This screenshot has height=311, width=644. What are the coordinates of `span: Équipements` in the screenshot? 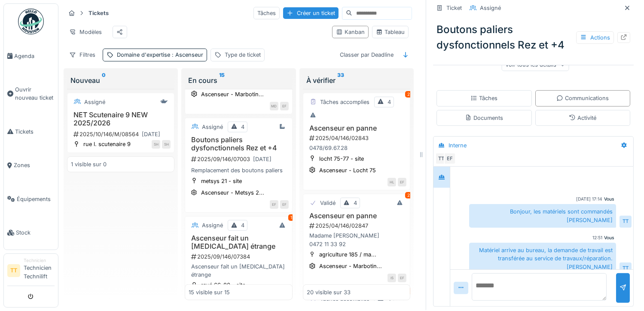 It's located at (35, 199).